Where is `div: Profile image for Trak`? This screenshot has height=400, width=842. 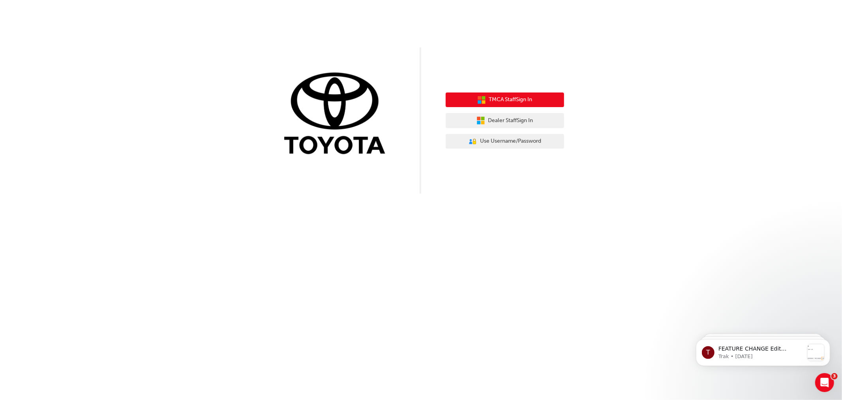 div: Profile image for Trak is located at coordinates (24, 29).